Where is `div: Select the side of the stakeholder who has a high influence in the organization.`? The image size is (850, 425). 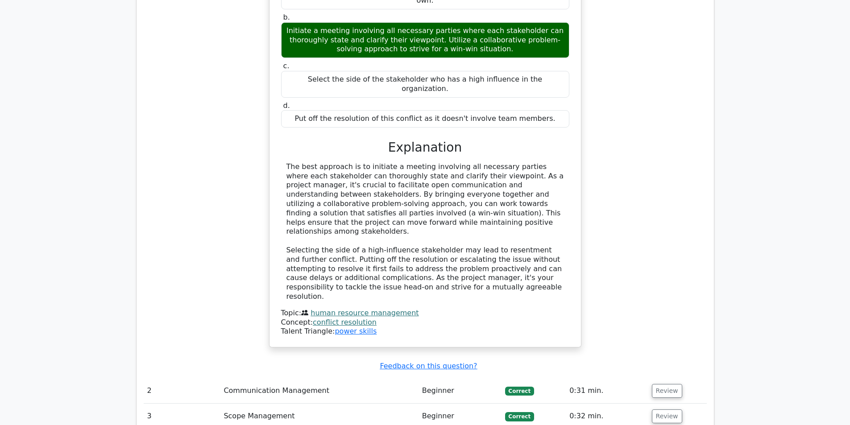 div: Select the side of the stakeholder who has a high influence in the organization. is located at coordinates (425, 84).